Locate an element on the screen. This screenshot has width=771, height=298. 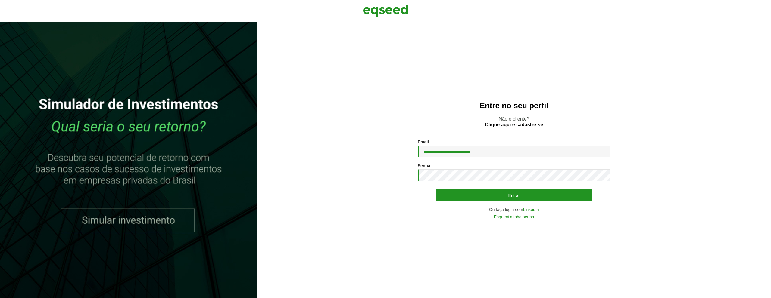
div: Ou faça login com is located at coordinates (514, 210).